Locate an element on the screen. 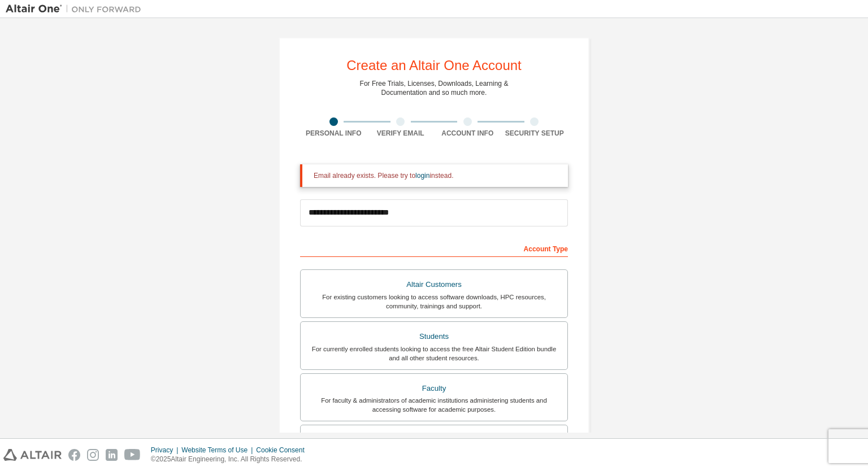 This screenshot has width=868, height=471. div: Email already exists. Please try to instead. is located at coordinates (436, 175).